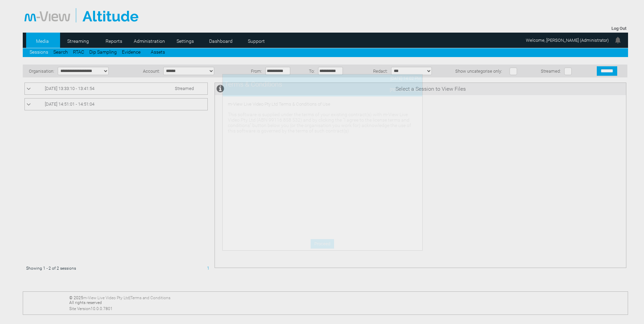 The height and width of the screenshot is (324, 644). I want to click on span: m-View Live Video Pty Ltd Terms & Conditions of Use, so click(279, 104).